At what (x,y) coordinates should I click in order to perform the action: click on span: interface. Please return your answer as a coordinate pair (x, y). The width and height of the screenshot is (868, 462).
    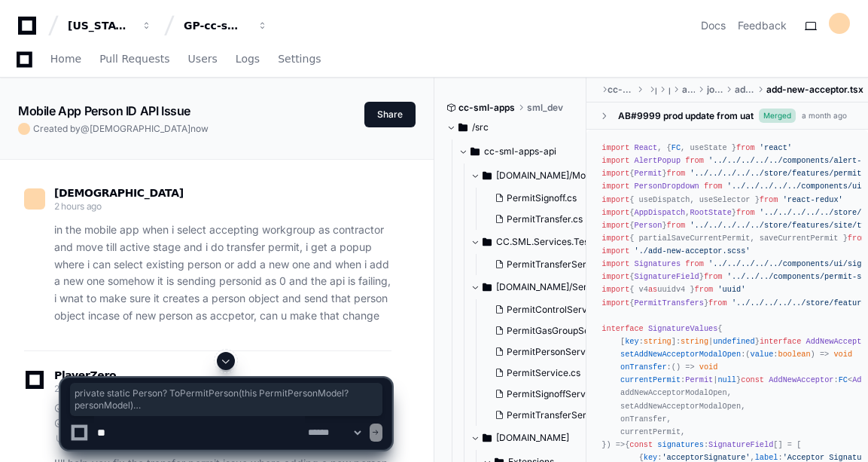
    Looking at the image, I should click on (622, 329).